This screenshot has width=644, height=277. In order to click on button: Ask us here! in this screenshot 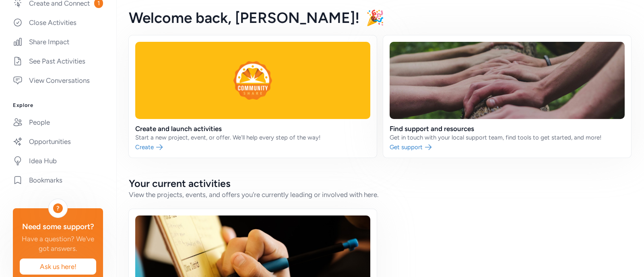, I will do `click(58, 267)`.